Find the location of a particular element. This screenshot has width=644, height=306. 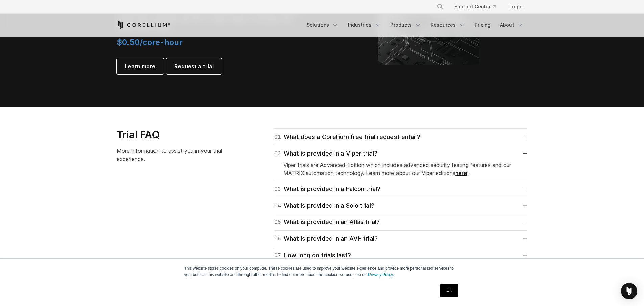

div: What is provided in a Viper trial? is located at coordinates (325, 154).